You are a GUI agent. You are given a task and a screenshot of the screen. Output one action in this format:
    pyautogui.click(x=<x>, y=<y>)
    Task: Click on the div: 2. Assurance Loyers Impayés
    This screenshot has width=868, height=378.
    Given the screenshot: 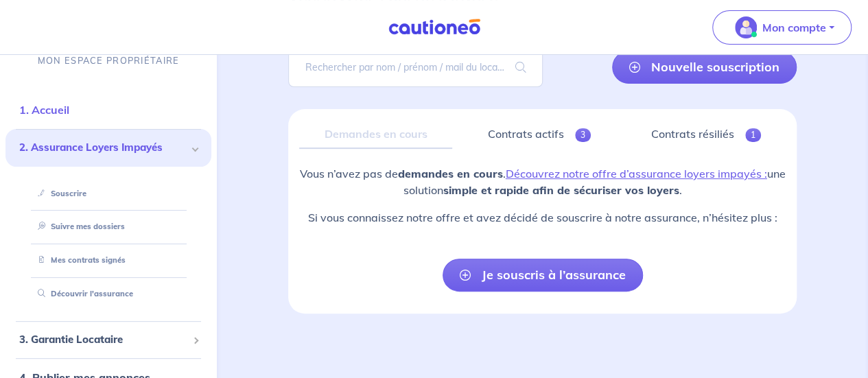 What is the action you would take?
    pyautogui.click(x=109, y=147)
    